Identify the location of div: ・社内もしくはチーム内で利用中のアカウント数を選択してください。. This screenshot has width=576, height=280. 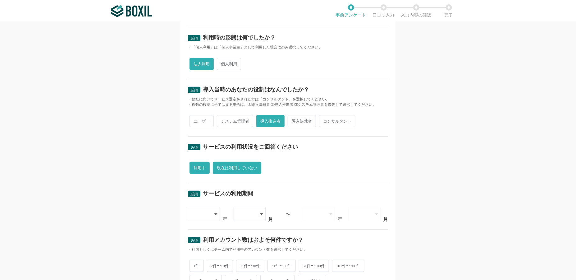
(288, 249).